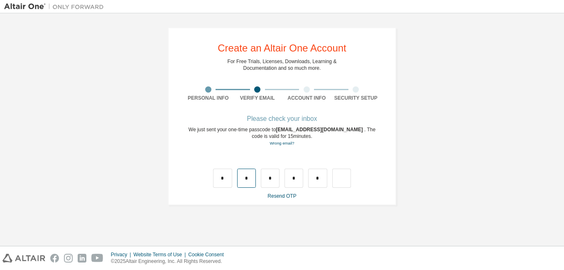 The image size is (564, 270). I want to click on img: instagram.svg, so click(68, 258).